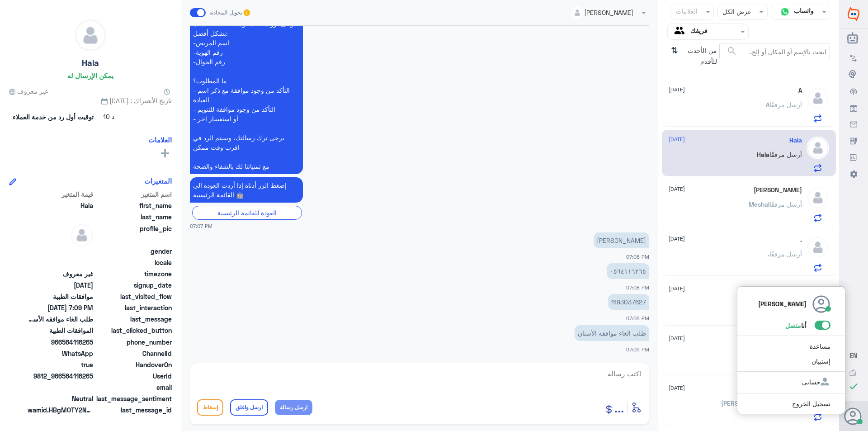  I want to click on button: search, so click(732, 51).